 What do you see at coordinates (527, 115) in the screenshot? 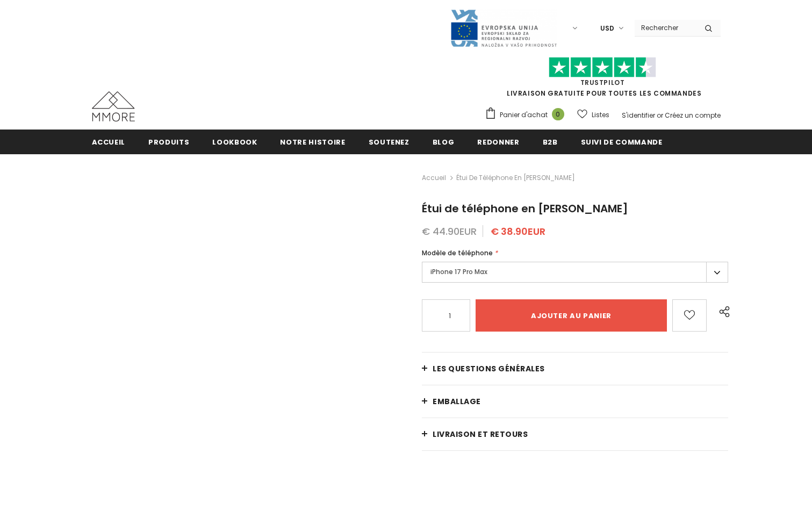
I see `a: Panier d'achat 0` at bounding box center [527, 115].